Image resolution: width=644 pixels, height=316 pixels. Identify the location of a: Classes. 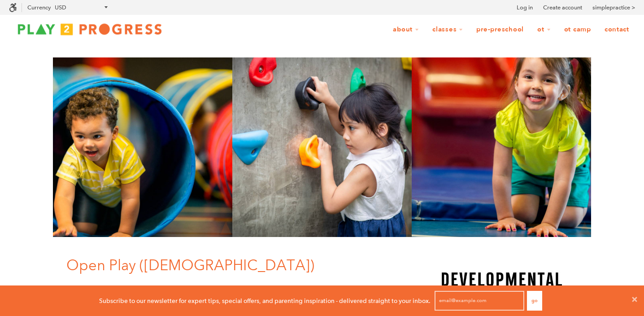
(448, 30).